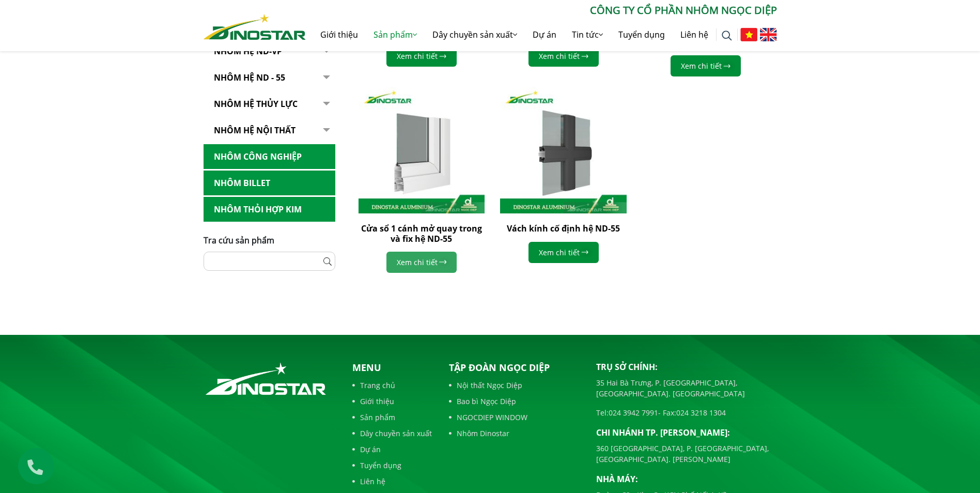 This screenshot has width=980, height=493. I want to click on a: Nội thất Ngọc Diệp, so click(515, 385).